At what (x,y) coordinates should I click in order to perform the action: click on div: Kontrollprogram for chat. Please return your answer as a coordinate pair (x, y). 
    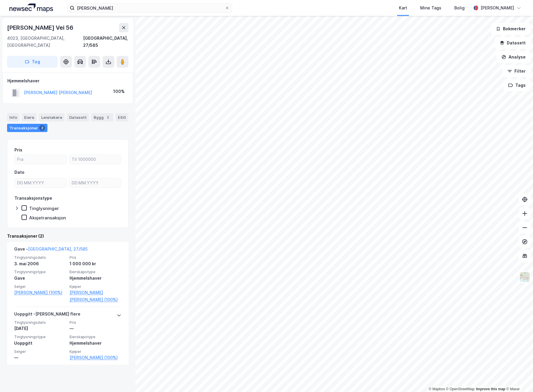
    Looking at the image, I should click on (518, 378).